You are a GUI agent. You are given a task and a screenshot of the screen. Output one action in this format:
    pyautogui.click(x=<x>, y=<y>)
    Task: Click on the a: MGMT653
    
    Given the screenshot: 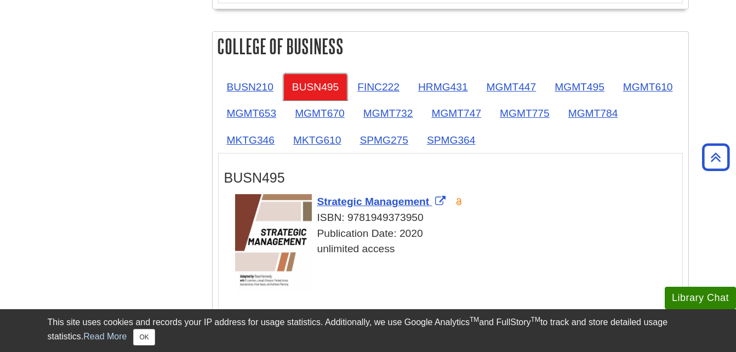 What is the action you would take?
    pyautogui.click(x=252, y=113)
    